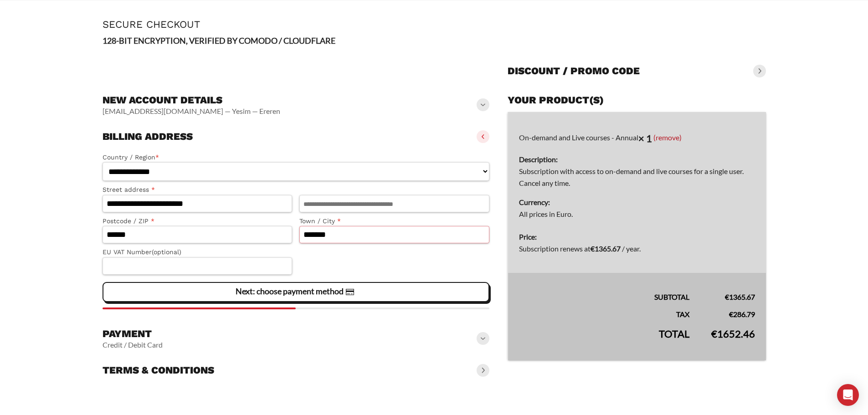 The image size is (868, 415). I want to click on div: Open Intercom Messenger, so click(848, 395).